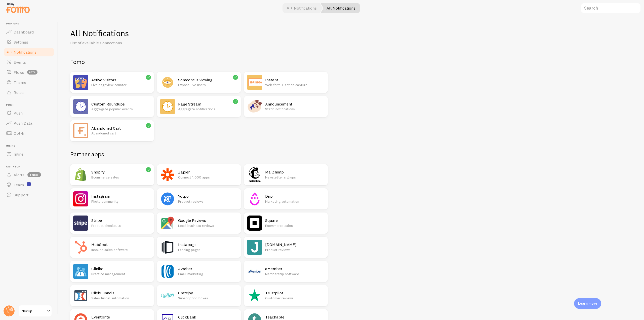 The image size is (644, 320). What do you see at coordinates (168, 107) in the screenshot?
I see `img: Page Stream` at bounding box center [168, 107].